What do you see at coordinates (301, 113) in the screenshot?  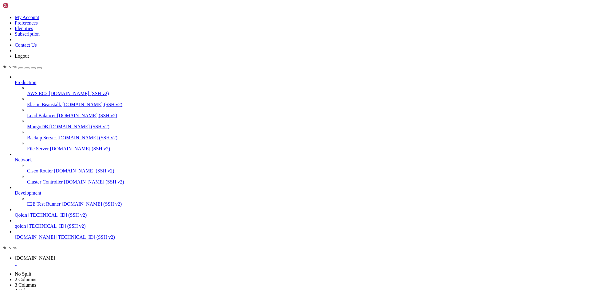 I see `li: Production` at bounding box center [301, 113].